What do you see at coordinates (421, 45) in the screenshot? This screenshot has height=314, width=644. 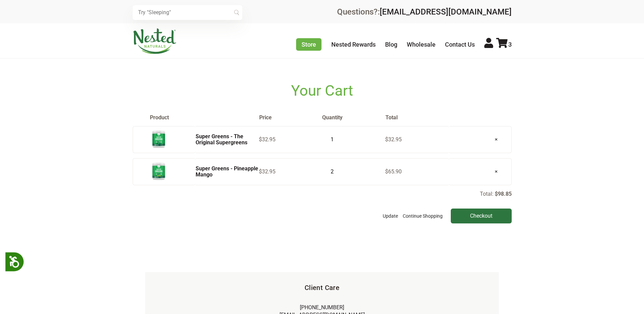 I see `a: Wholesale` at bounding box center [421, 45].